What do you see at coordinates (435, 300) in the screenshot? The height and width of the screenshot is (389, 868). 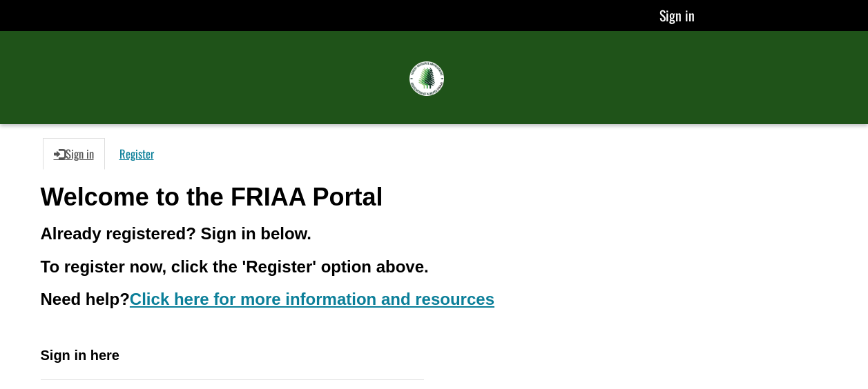 I see `h3: Need help?` at bounding box center [435, 300].